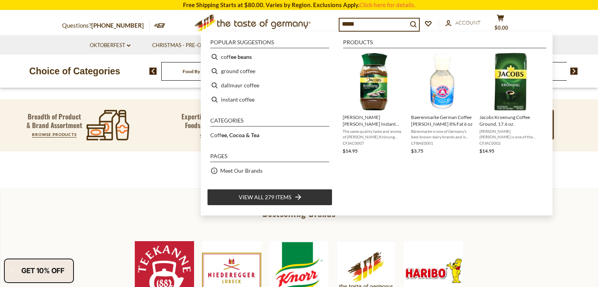 The height and width of the screenshot is (287, 598). Describe the element at coordinates (501, 24) in the screenshot. I see `button: $0.00` at that location.